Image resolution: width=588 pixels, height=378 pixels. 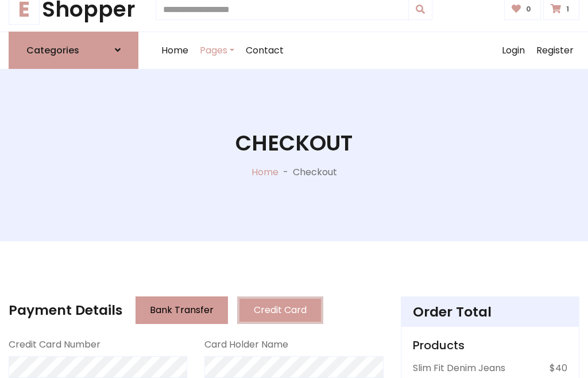 I want to click on h4: Order Total, so click(x=490, y=312).